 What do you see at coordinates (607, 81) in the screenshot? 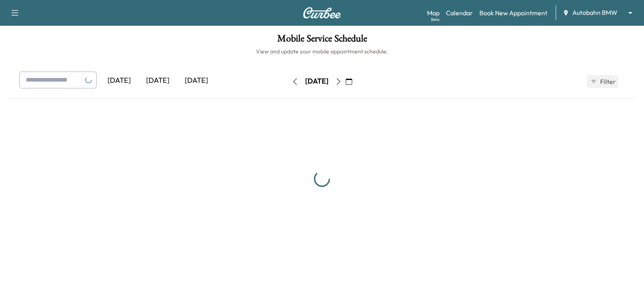
I see `span: Filter` at bounding box center [607, 81].